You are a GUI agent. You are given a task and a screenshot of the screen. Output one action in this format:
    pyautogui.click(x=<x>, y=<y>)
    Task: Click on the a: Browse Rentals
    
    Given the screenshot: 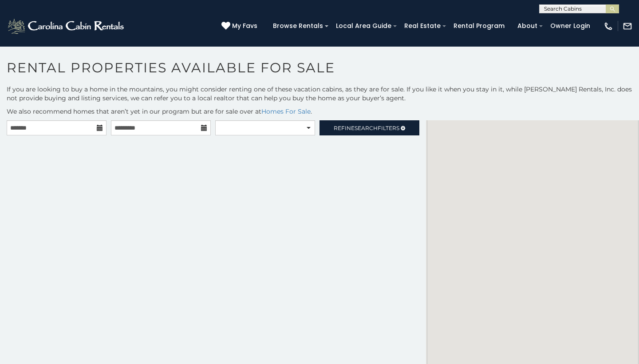 What is the action you would take?
    pyautogui.click(x=298, y=26)
    